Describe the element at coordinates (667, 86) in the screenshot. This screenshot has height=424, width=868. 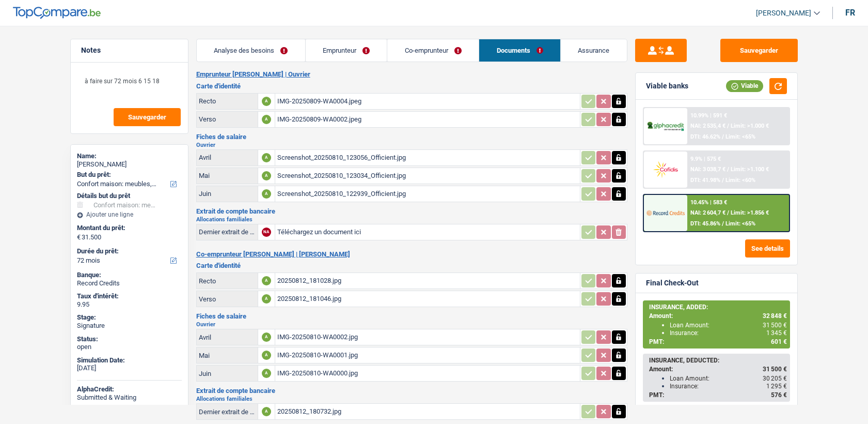
I see `div: Viable banks` at that location.